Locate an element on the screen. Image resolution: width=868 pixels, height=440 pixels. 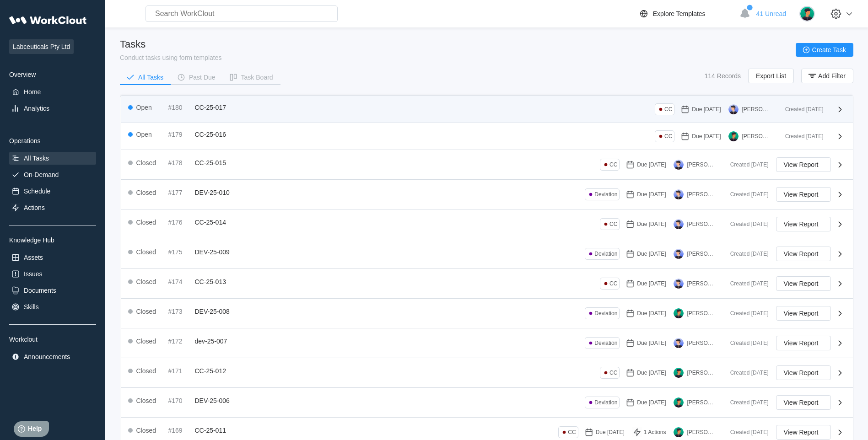
span: CC-25-014 is located at coordinates (211, 222).